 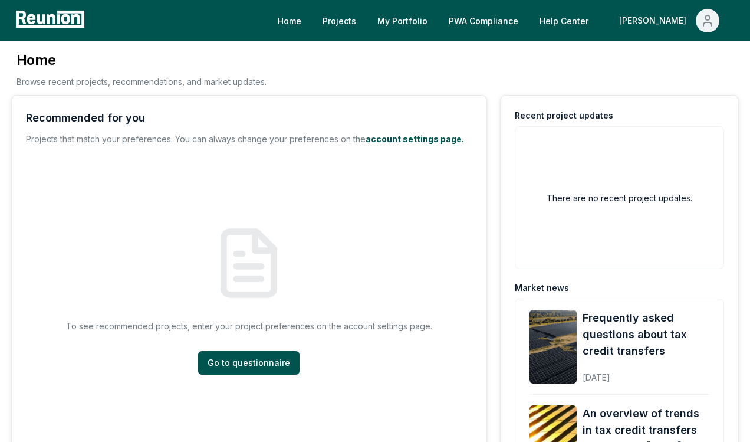 I want to click on div: Recent project updates, so click(x=564, y=116).